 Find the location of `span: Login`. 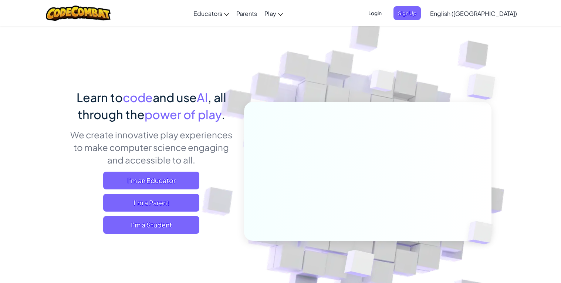

span: Login is located at coordinates (375, 13).